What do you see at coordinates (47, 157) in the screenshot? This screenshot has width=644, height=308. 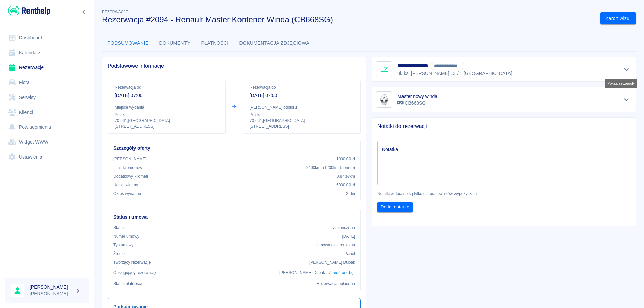 I see `a: Ustawienia` at bounding box center [47, 157].